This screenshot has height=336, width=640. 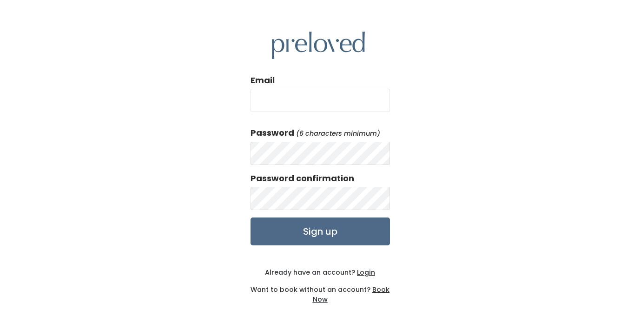 What do you see at coordinates (320, 272) in the screenshot?
I see `div: Already have an account?` at bounding box center [320, 272].